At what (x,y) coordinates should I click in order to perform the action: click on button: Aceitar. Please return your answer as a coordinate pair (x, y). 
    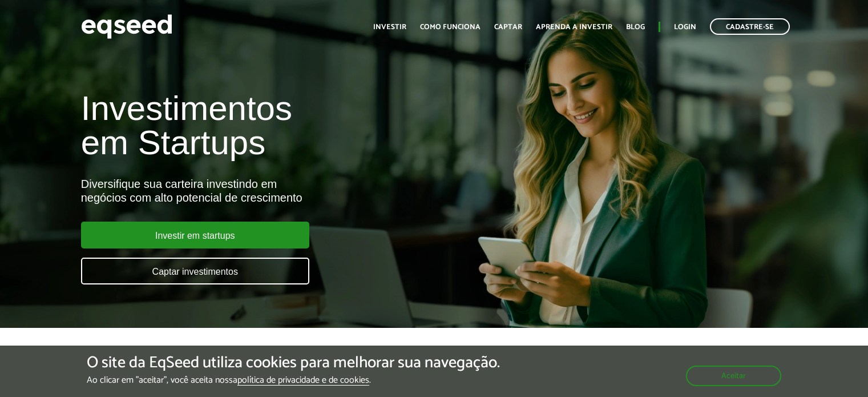
    Looking at the image, I should click on (733, 376).